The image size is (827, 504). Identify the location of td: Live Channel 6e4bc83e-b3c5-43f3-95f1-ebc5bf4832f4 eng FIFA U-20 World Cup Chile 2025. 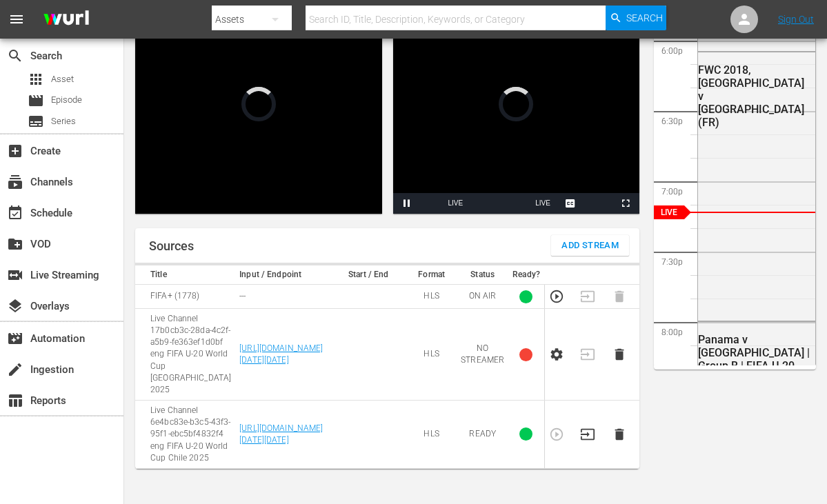
(185, 434).